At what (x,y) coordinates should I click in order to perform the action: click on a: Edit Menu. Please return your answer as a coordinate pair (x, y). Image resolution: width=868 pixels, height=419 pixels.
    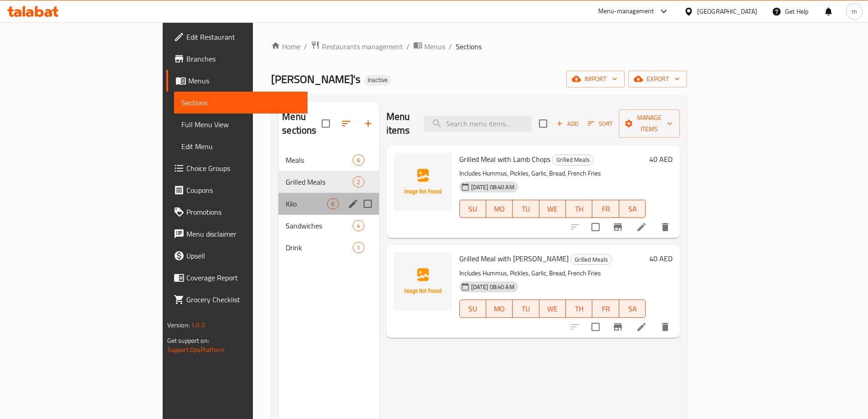
    Looking at the image, I should click on (240, 146).